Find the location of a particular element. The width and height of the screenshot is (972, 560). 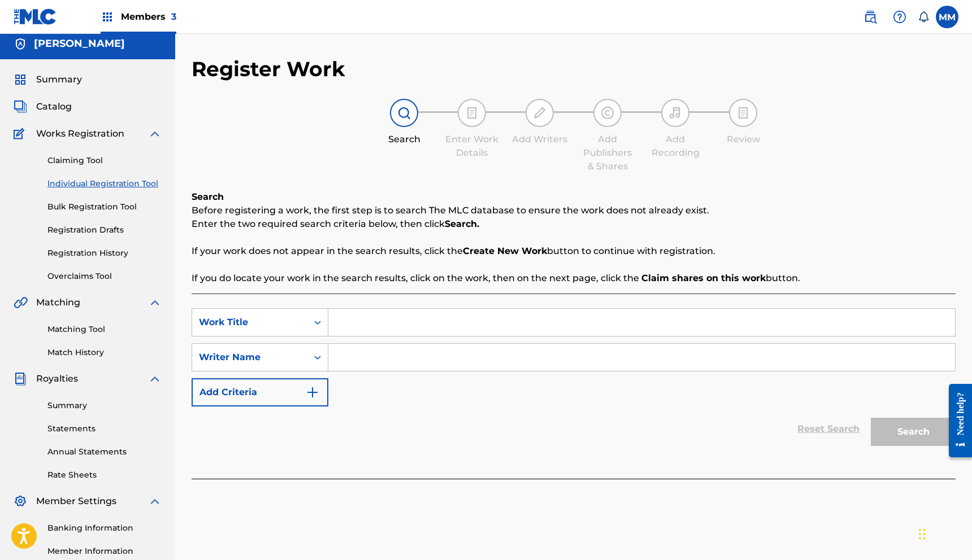

div: Need help? is located at coordinates (20, 39).